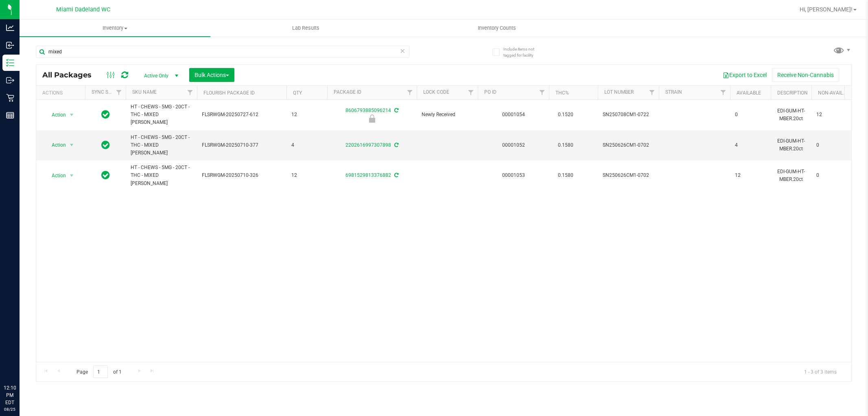 This screenshot has height=416, width=868. I want to click on a: 00001052, so click(513, 145).